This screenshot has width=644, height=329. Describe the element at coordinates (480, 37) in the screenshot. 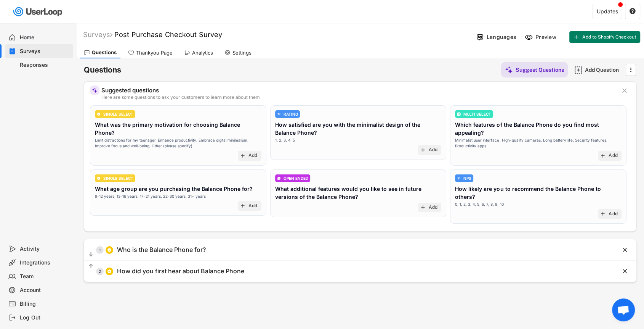

I see `img: Language%20Icon.svg` at that location.